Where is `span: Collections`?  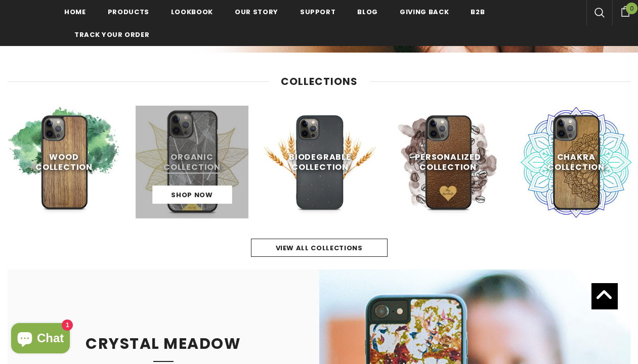 span: Collections is located at coordinates (319, 81).